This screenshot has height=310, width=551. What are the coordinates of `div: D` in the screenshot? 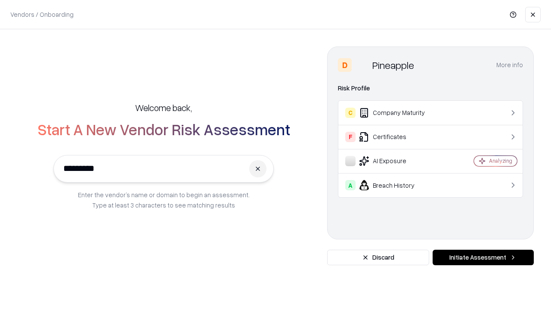 It's located at (345, 65).